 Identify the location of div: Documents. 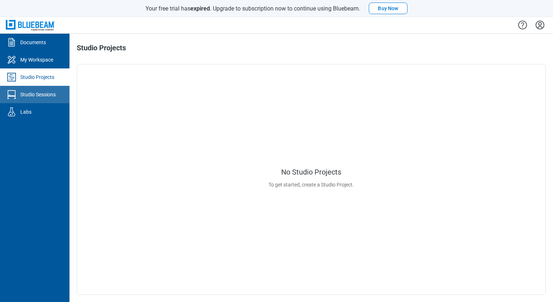
(33, 42).